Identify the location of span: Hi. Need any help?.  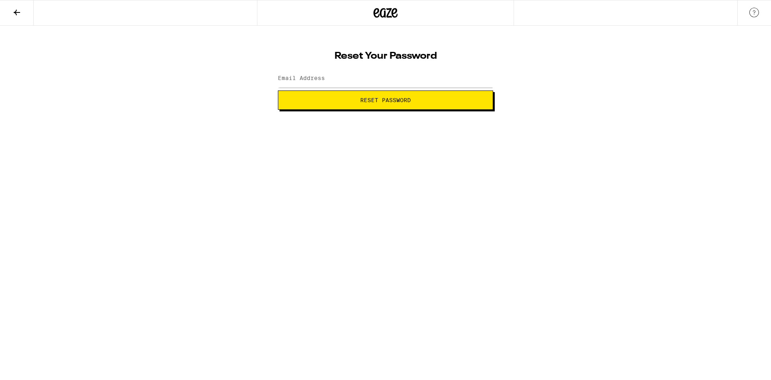
(31, 9).